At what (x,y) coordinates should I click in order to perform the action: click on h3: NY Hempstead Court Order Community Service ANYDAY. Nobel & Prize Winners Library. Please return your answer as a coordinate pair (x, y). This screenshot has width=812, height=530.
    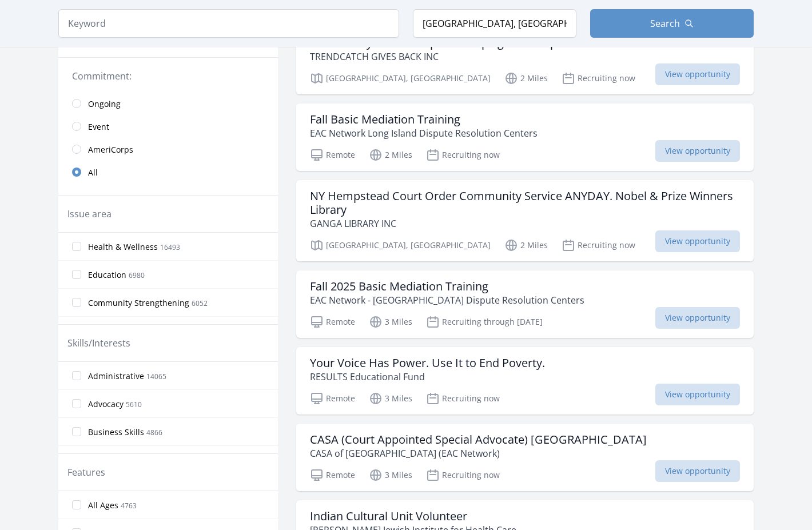
    Looking at the image, I should click on (525, 203).